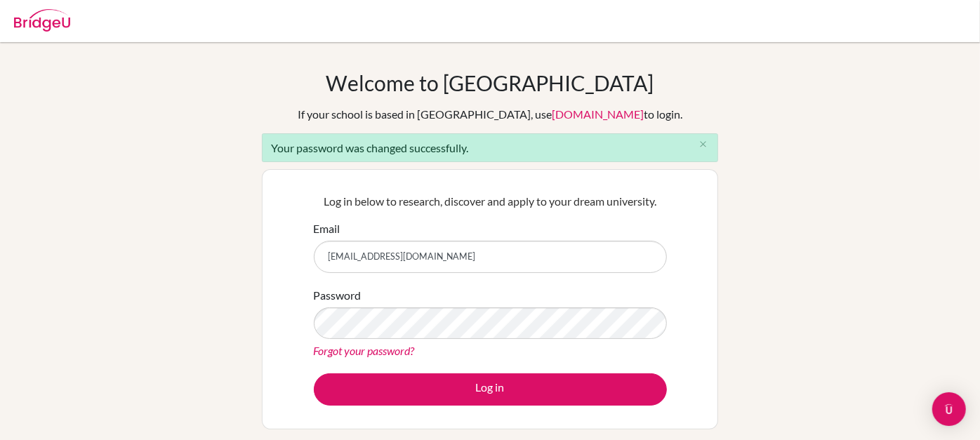 The height and width of the screenshot is (440, 980). What do you see at coordinates (490, 147) in the screenshot?
I see `div: Your password was changed successfully.` at bounding box center [490, 147].